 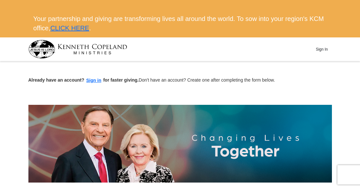 I want to click on button: Sign In, so click(x=322, y=49).